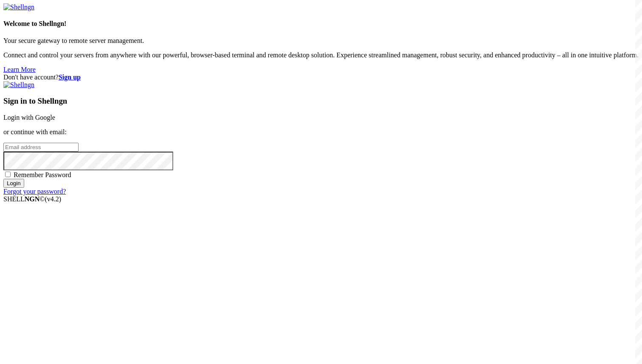 This screenshot has width=642, height=364. Describe the element at coordinates (53, 199) in the screenshot. I see `span: 4.2.0` at that location.